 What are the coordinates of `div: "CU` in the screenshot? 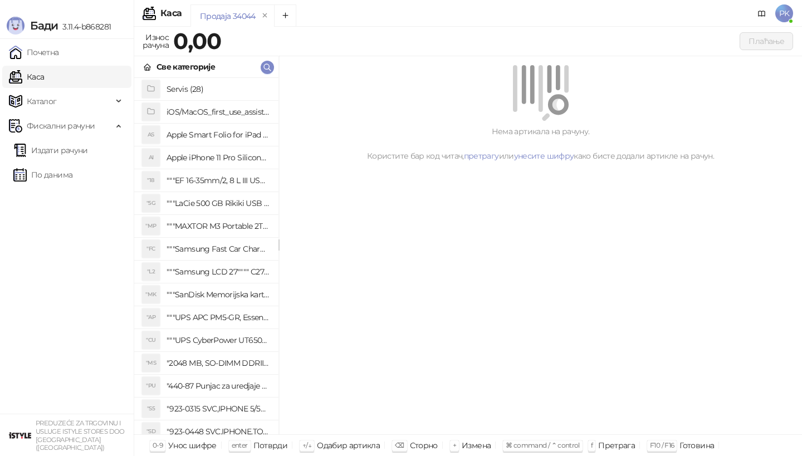 It's located at (151, 340).